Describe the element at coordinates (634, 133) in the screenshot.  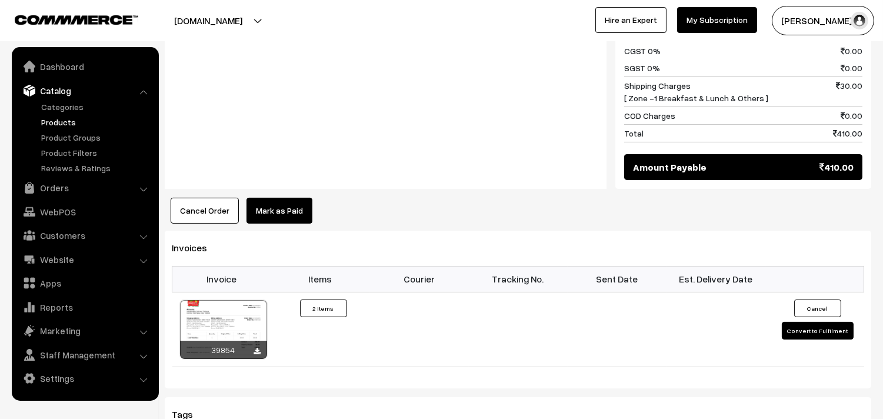
I see `span: Total` at that location.